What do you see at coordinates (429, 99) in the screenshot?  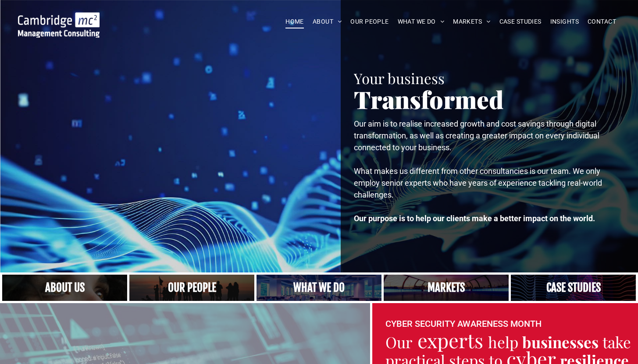 I see `span: Transformed` at bounding box center [429, 99].